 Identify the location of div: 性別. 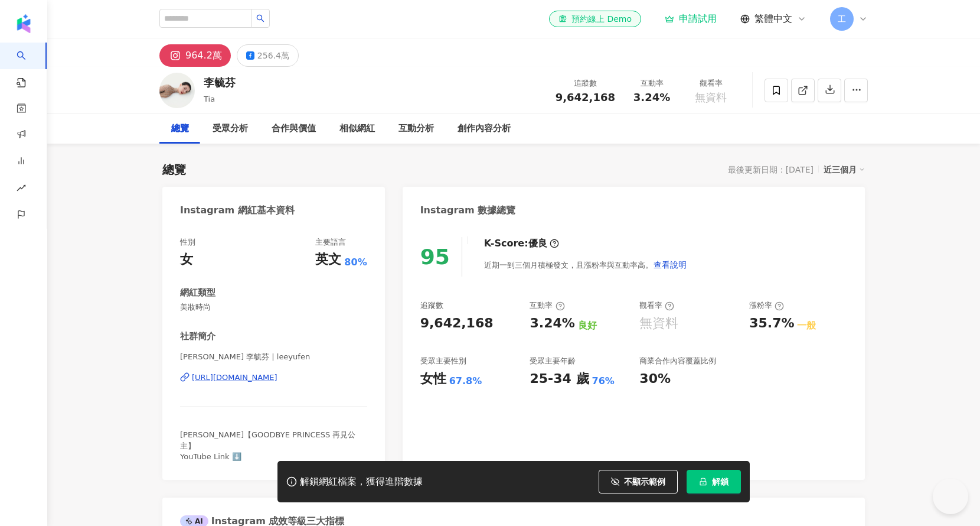
(188, 242).